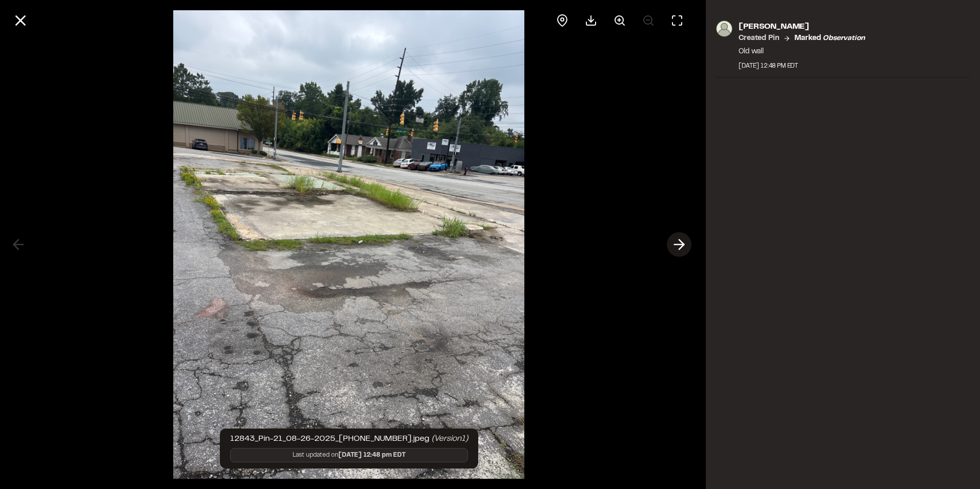 This screenshot has height=489, width=980. What do you see at coordinates (844, 38) in the screenshot?
I see `em: observation` at bounding box center [844, 38].